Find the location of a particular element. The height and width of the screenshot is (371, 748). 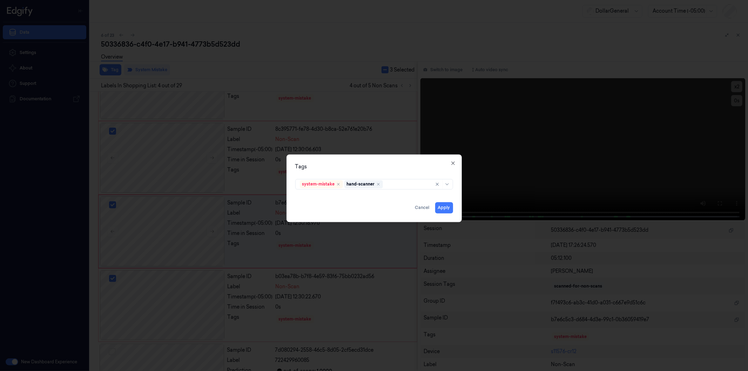

div: Remove ,system-mistake is located at coordinates (338, 184).